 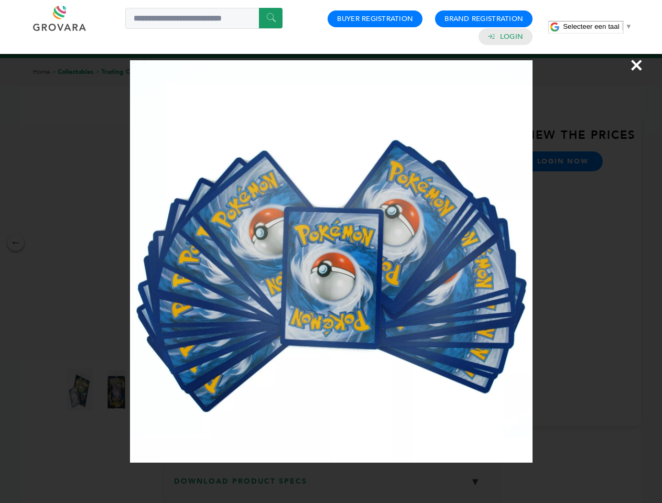 What do you see at coordinates (598, 26) in the screenshot?
I see `a: Selecteer een taal​` at bounding box center [598, 26].